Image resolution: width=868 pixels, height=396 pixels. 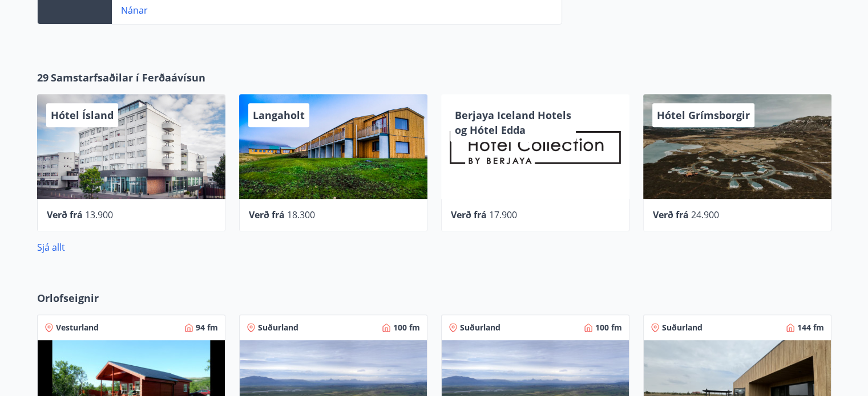 I want to click on span: Berjaya Iceland Hotels og Hótel Edda, so click(x=513, y=122).